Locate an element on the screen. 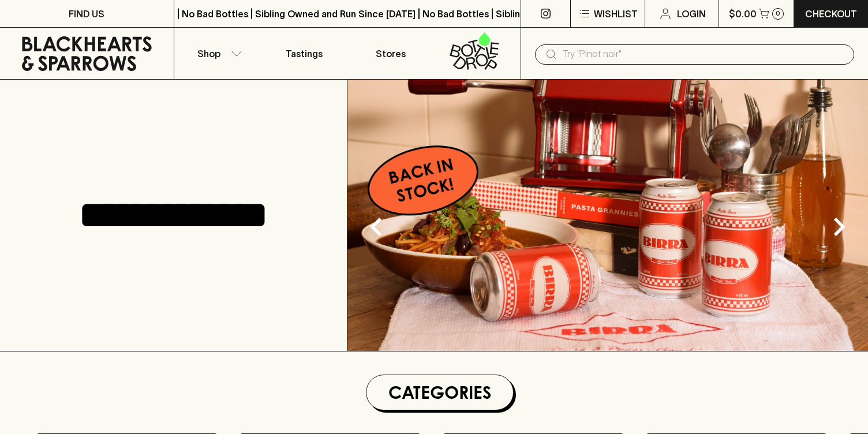 The width and height of the screenshot is (868, 434). button: Shop is located at coordinates (218, 53).